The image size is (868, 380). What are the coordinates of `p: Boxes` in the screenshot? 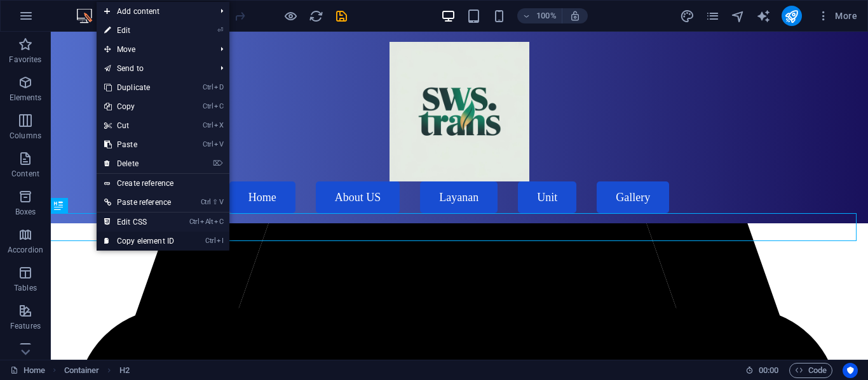 It's located at (26, 212).